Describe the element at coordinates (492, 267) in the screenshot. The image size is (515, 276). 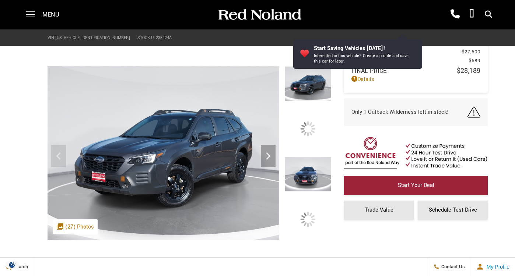
I see `button: Open user profile menu` at that location.